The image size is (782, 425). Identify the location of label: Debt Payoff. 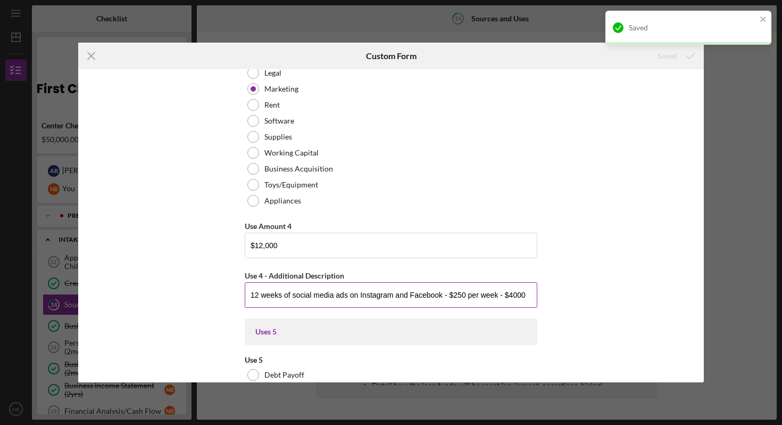
(284, 375).